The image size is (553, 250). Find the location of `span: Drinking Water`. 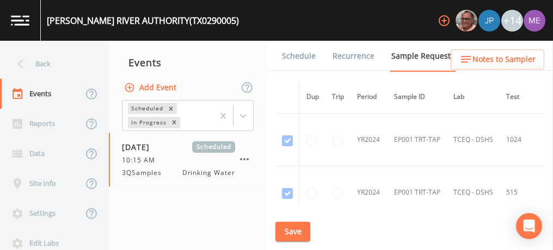

span: Drinking Water is located at coordinates (208, 173).